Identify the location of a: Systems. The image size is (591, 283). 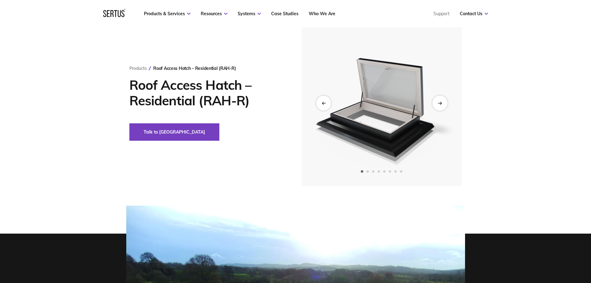
(249, 14).